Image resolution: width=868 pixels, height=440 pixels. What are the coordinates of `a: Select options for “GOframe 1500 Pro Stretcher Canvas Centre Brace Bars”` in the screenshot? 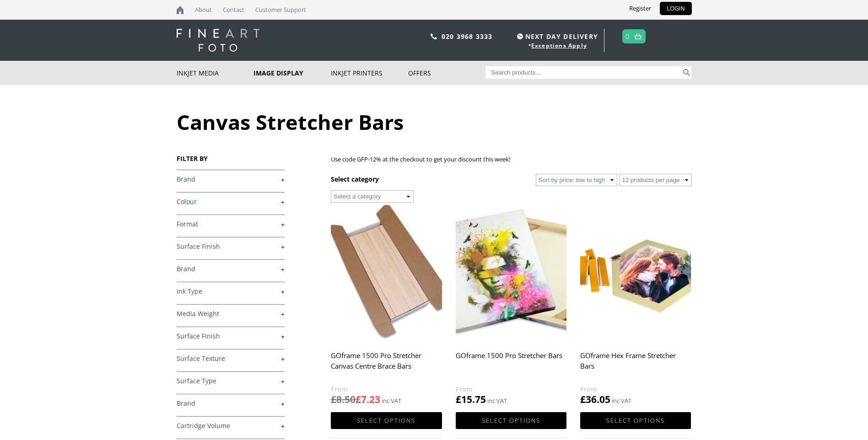 It's located at (386, 420).